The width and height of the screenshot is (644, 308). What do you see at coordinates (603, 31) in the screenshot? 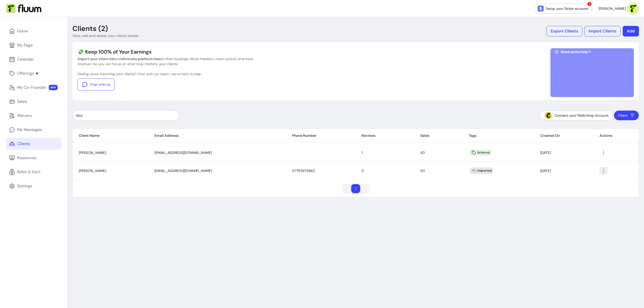
I see `button: Import Clients` at bounding box center [603, 31].